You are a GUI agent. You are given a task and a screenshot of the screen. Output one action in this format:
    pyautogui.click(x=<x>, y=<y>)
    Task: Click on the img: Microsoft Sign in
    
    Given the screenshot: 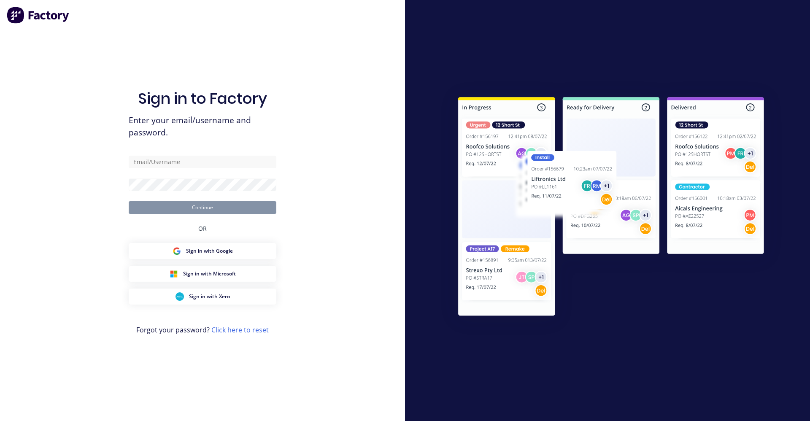 What is the action you would take?
    pyautogui.click(x=174, y=274)
    